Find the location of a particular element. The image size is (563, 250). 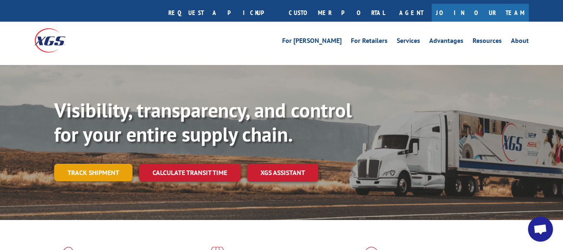

a: Services is located at coordinates (408, 42).